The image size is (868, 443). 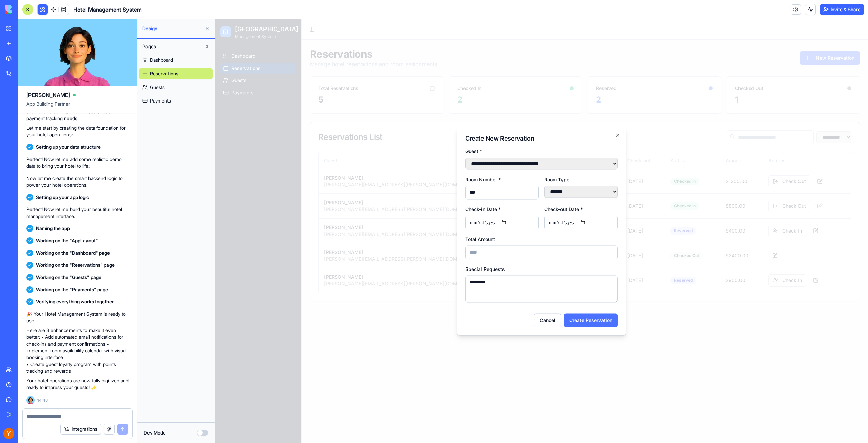 I want to click on span: Guests, so click(x=157, y=87).